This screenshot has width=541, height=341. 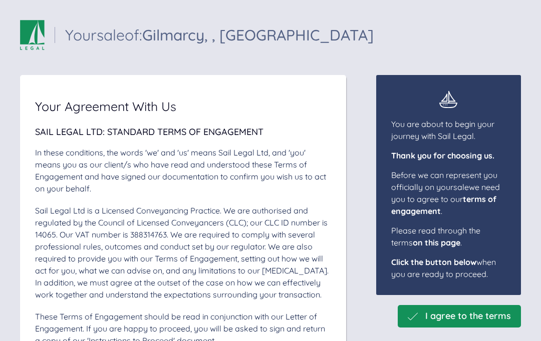 What do you see at coordinates (443, 156) in the screenshot?
I see `span: Thank you for choosing us.` at bounding box center [443, 156].